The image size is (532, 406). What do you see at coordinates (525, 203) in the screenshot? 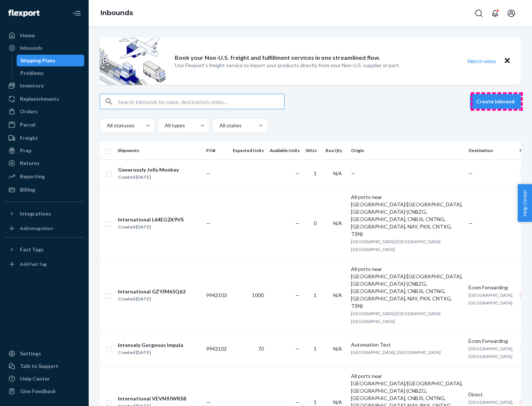
I see `button: Help Center` at bounding box center [525, 203].